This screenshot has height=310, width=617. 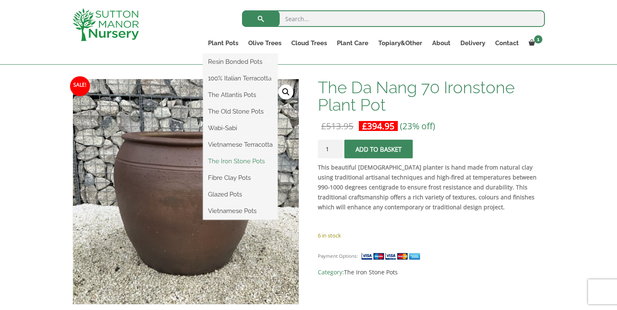 I want to click on a: Wabi-Sabi, so click(x=240, y=128).